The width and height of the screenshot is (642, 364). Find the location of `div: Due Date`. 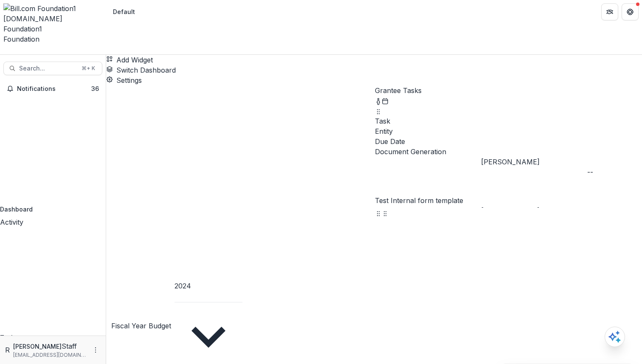

div: Due Date is located at coordinates (504, 142).